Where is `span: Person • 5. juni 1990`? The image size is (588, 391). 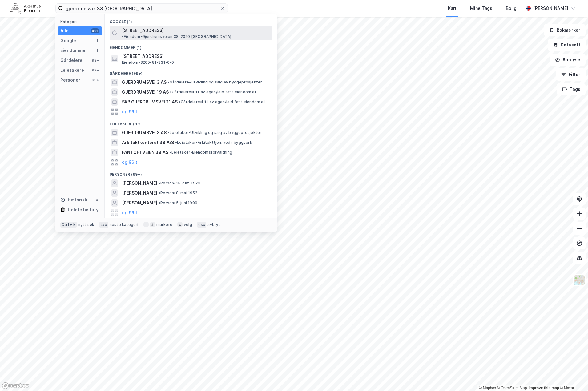
span: Person • 5. juni 1990 is located at coordinates (178, 203).